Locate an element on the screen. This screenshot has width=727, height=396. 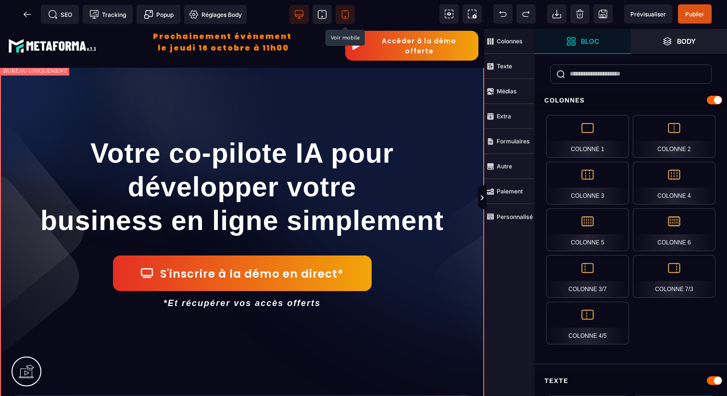
span: Voir tablette is located at coordinates (322, 14).